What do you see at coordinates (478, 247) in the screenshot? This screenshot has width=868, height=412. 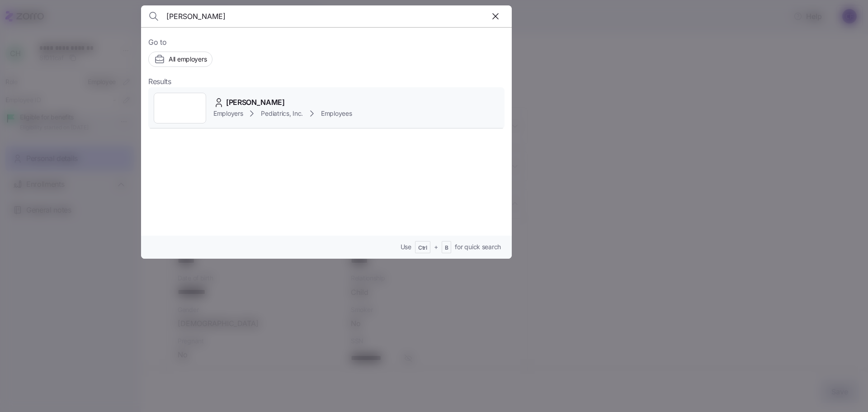 I see `span: for quick search` at bounding box center [478, 247].